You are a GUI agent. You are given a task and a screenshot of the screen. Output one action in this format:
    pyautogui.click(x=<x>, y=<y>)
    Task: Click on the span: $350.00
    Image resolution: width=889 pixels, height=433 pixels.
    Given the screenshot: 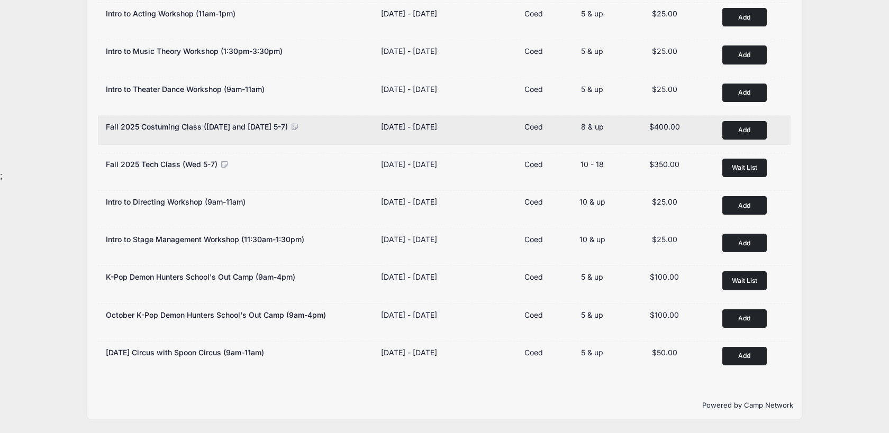 What is the action you would take?
    pyautogui.click(x=664, y=164)
    